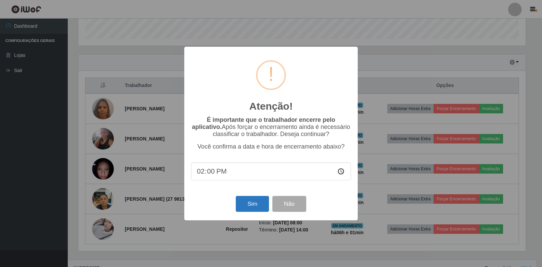 The height and width of the screenshot is (267, 542). What do you see at coordinates (289, 204) in the screenshot?
I see `button: Não` at bounding box center [289, 204].